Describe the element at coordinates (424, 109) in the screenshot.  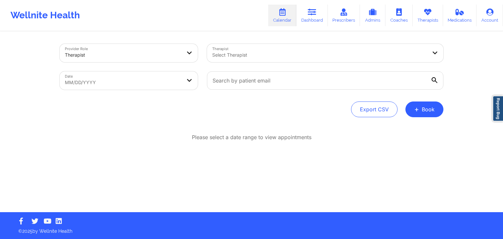
I see `button: +Book` at that location.